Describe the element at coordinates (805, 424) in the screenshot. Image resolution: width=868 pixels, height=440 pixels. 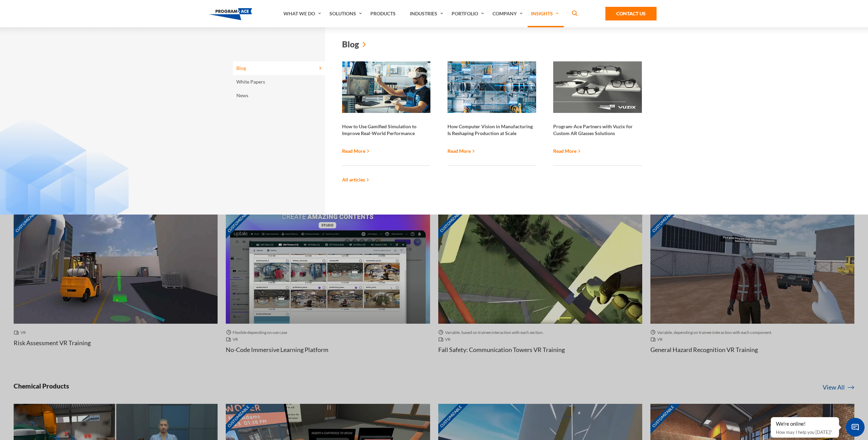
I see `div: We're online!` at that location.